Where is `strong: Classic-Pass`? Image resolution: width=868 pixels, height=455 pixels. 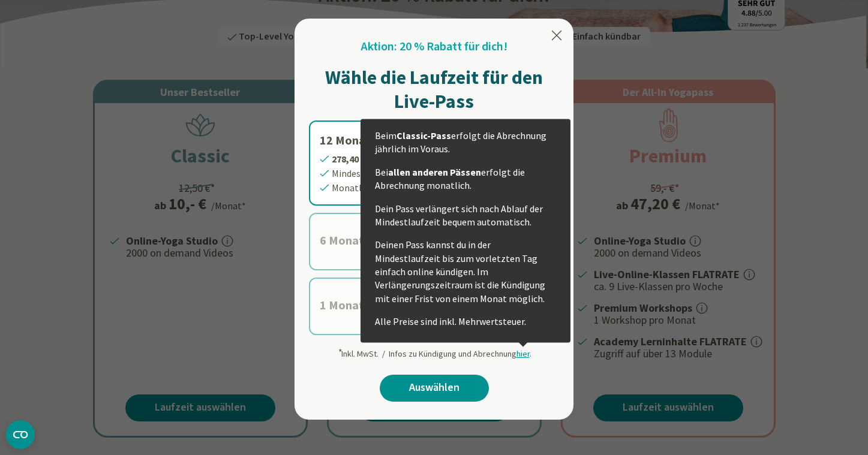 strong: Classic-Pass is located at coordinates (423, 135).